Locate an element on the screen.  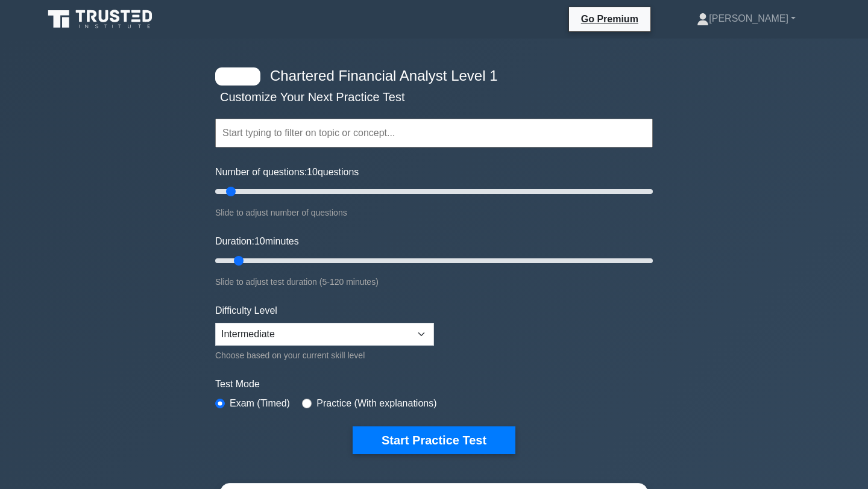
div: Slide to adjust number of questions is located at coordinates (434, 213).